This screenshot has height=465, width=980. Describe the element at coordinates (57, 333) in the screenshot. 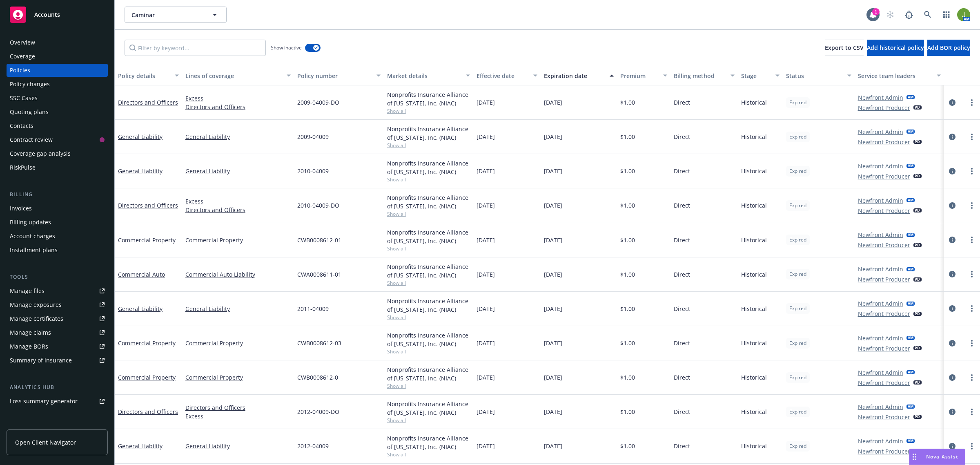

I see `a: Manage claims` at that location.